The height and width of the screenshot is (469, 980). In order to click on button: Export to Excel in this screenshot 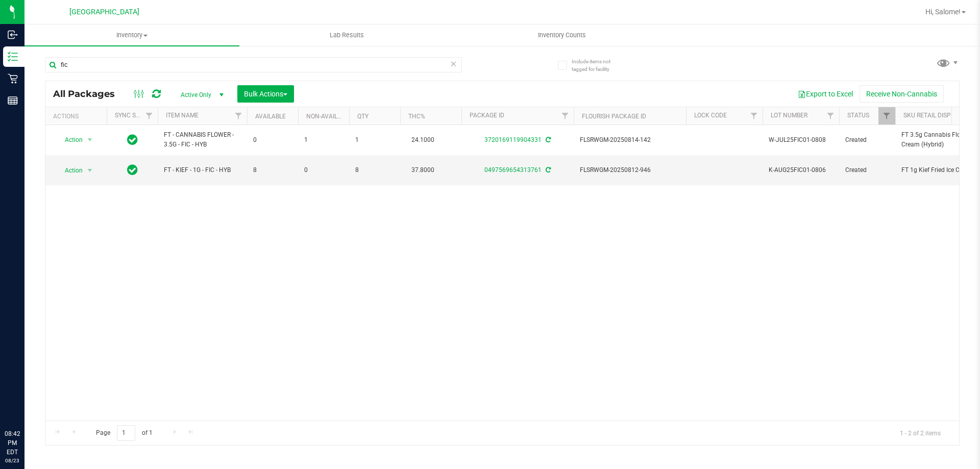, I will do `click(825, 94)`.